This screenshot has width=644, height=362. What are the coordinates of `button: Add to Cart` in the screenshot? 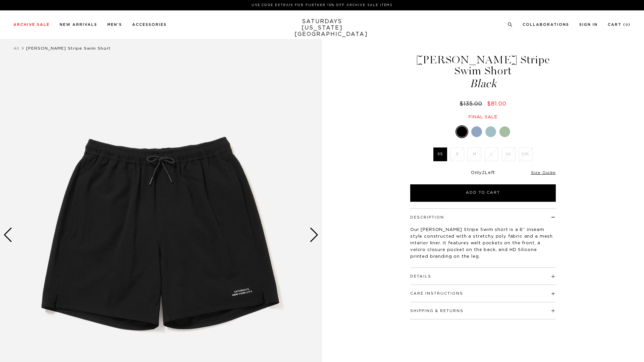 It's located at (482, 193).